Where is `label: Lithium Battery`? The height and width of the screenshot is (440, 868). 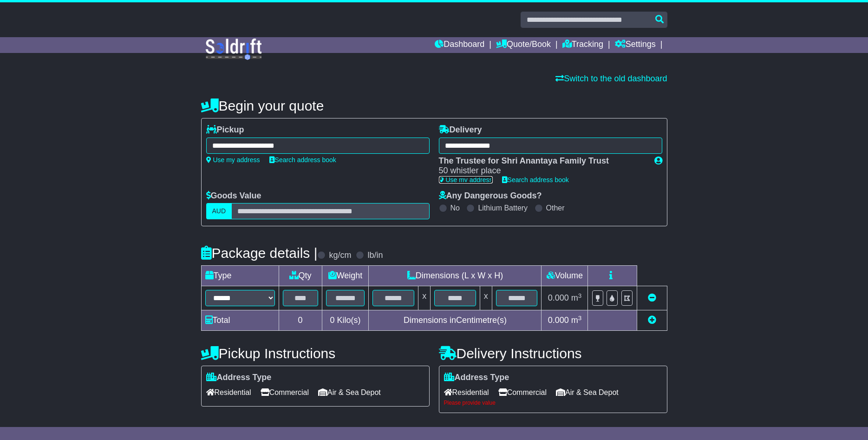 label: Lithium Battery is located at coordinates (502, 208).